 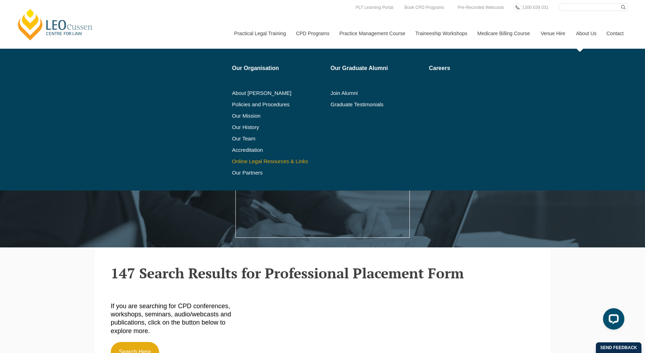 What do you see at coordinates (279, 105) in the screenshot?
I see `a: Policies and Procedures` at bounding box center [279, 105].